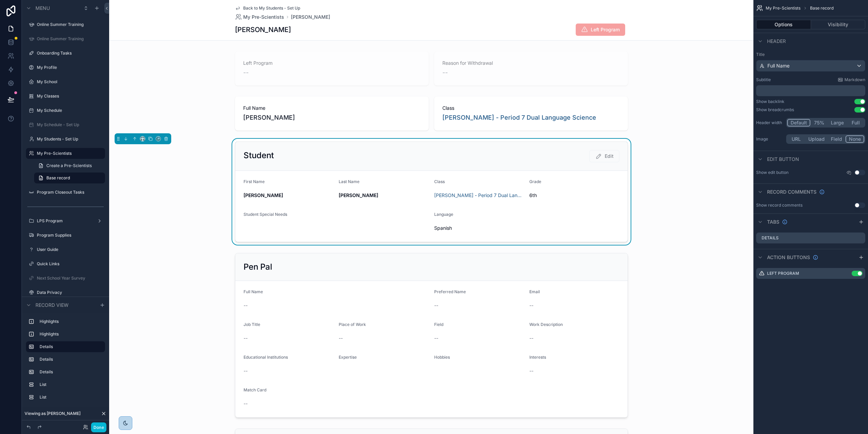 This screenshot has height=434, width=868. Describe the element at coordinates (70, 292) in the screenshot. I see `label: Data Privacy` at that location.